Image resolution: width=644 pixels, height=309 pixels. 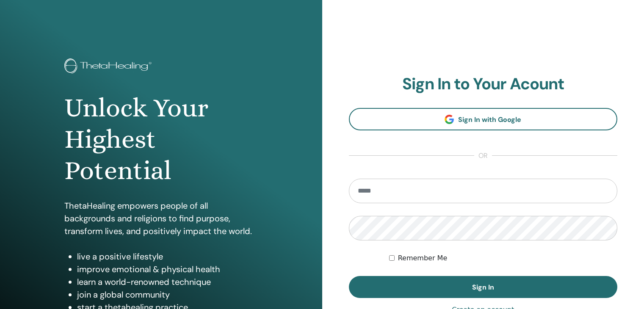 What do you see at coordinates (167, 257) in the screenshot?
I see `li: live a positive lifestyle` at bounding box center [167, 257].